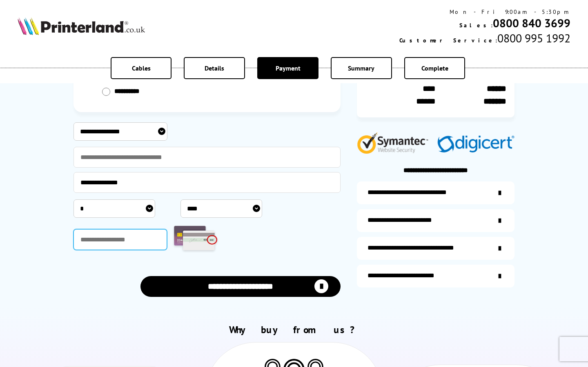 This screenshot has width=588, height=367. I want to click on h2: Why buy from us?, so click(294, 330).